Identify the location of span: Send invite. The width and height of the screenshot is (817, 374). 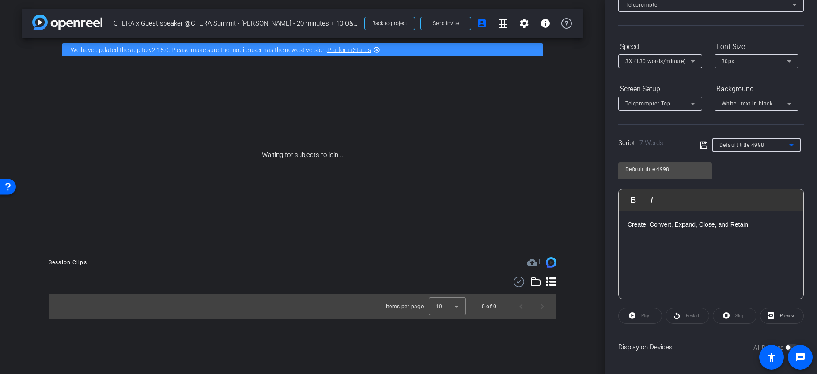
(445, 23).